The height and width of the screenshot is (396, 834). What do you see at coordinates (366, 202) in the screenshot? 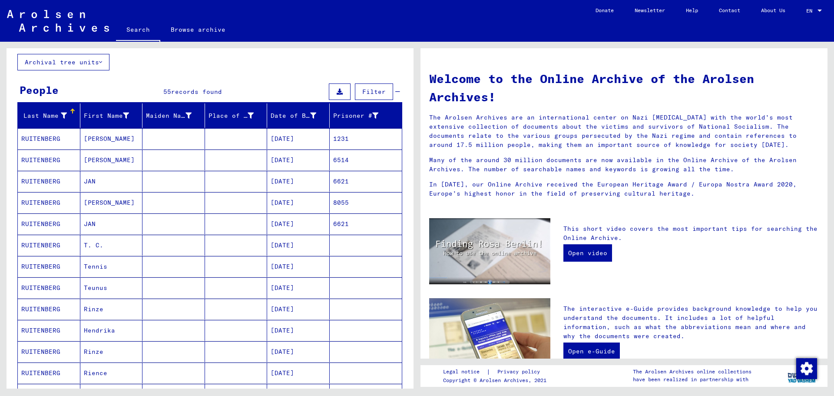
I see `mat-cell: 8055` at bounding box center [366, 202].